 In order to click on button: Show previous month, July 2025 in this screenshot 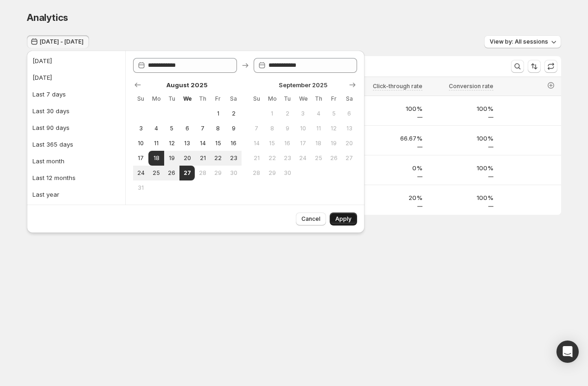, I will do `click(138, 85)`.